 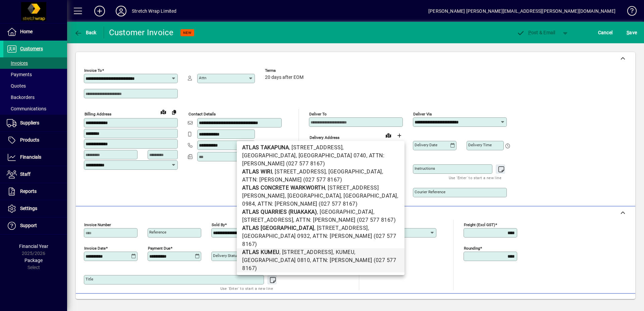 What do you see at coordinates (257, 172) in the screenshot?
I see `b: ATLAS WIRI` at bounding box center [257, 172].